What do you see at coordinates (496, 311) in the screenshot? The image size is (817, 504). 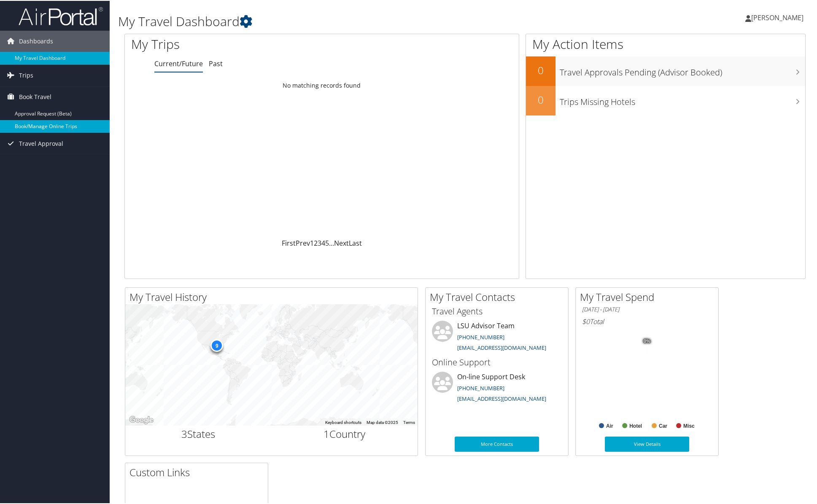 I see `h3: Travel Agents` at bounding box center [496, 311].